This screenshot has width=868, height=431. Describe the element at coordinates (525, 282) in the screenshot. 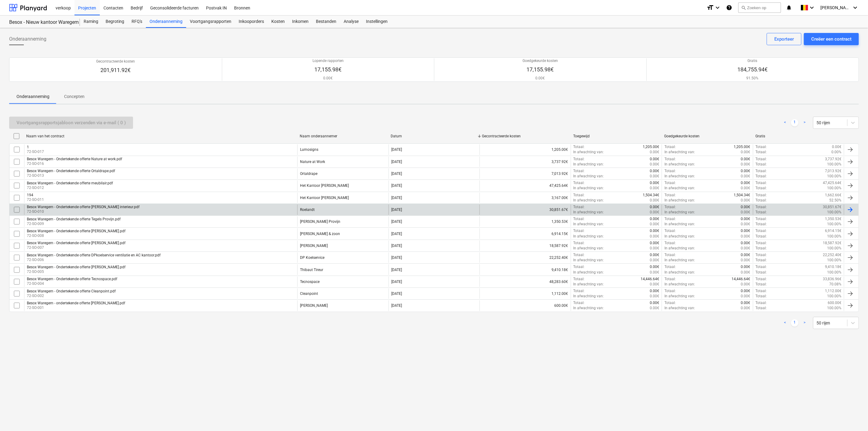

I see `div: 48,283.60€` at that location.